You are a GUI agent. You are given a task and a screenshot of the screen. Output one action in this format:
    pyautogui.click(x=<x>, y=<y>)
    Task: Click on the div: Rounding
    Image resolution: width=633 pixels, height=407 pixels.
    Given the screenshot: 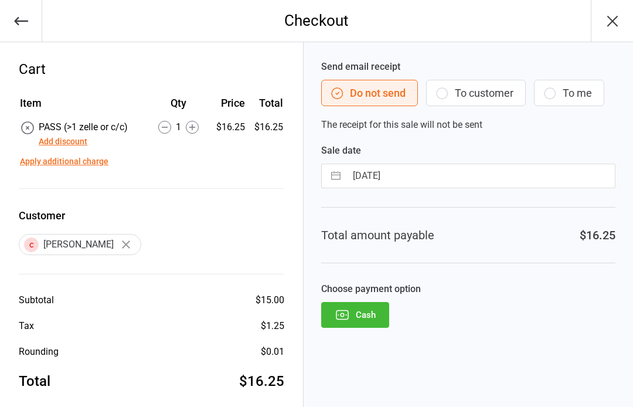 What is the action you would take?
    pyautogui.click(x=39, y=351)
    